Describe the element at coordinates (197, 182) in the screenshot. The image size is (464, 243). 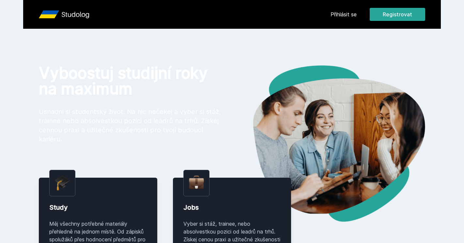
I see `img: briefcase.png` at that location.